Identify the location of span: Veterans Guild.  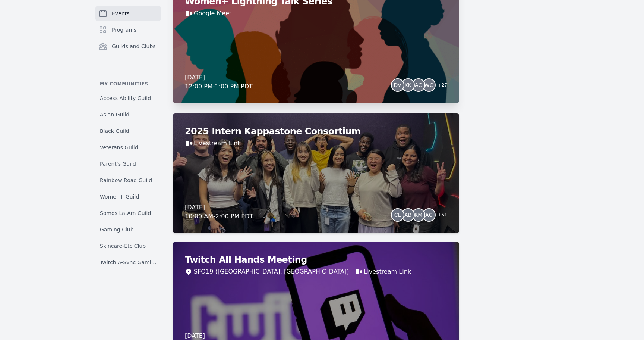
(119, 147).